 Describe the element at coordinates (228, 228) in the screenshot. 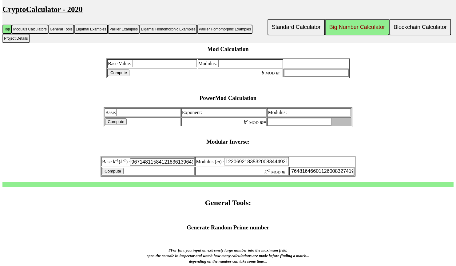

I see `h3: Generate Random Prime number` at that location.